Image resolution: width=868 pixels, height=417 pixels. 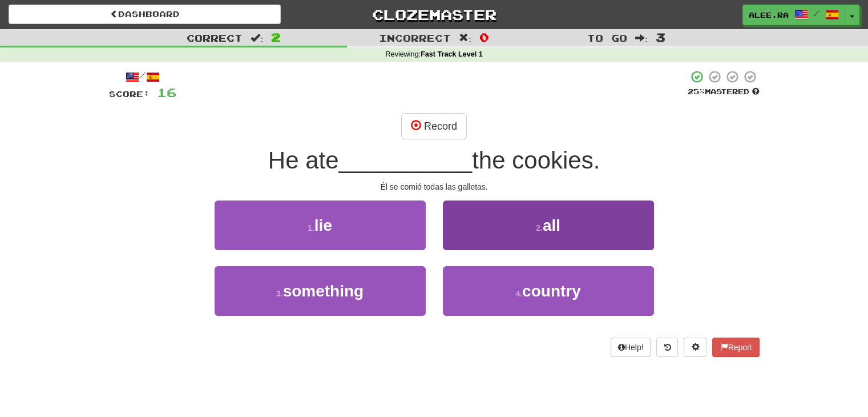 What do you see at coordinates (320, 291) in the screenshot?
I see `button: 3.something` at bounding box center [320, 291].